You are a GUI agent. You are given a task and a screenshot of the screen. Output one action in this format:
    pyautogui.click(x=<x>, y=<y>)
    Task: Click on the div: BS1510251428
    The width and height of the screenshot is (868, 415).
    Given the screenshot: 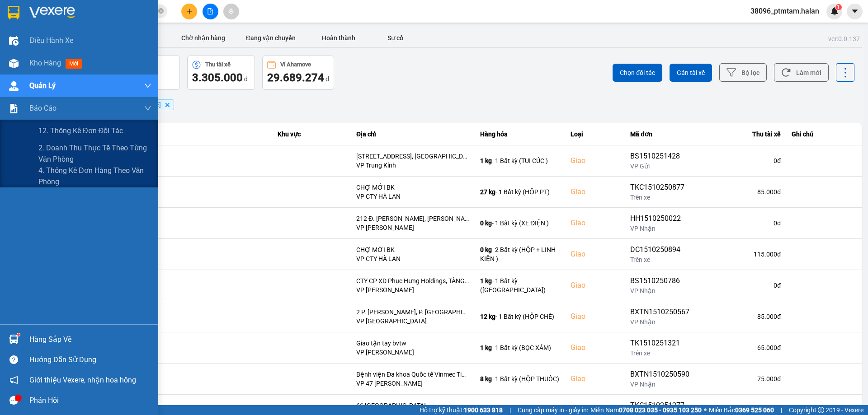 What is the action you would take?
    pyautogui.click(x=659, y=156)
    